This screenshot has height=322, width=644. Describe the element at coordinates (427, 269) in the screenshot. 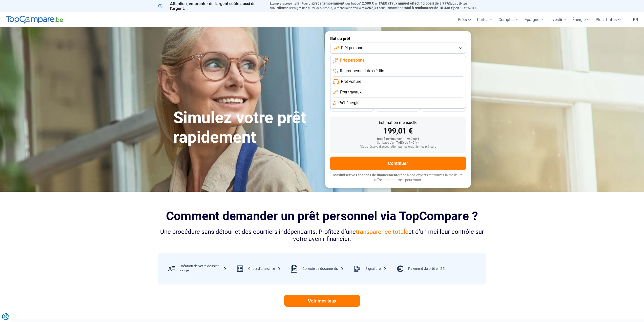

I see `div: Paiement du prêt en 24h` at that location.